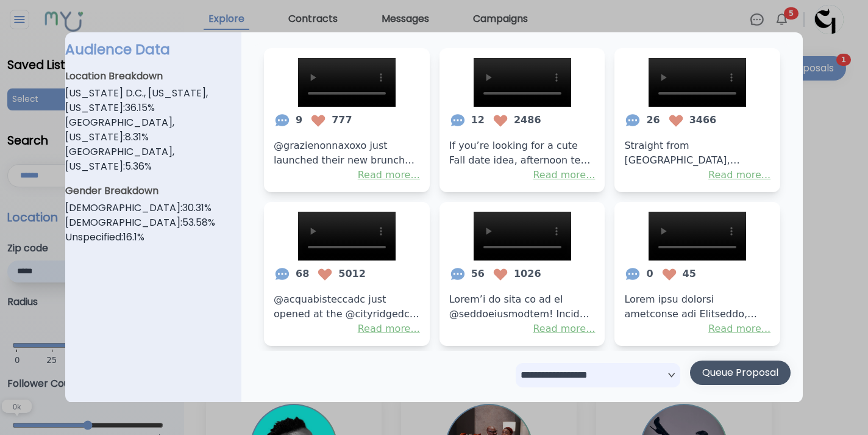  Describe the element at coordinates (516, 274) in the screenshot. I see `span: 1026` at that location.